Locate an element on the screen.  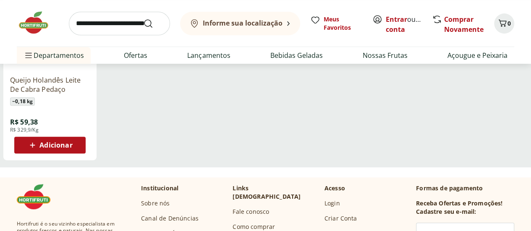
a: Fale conosco is located at coordinates (251, 212).